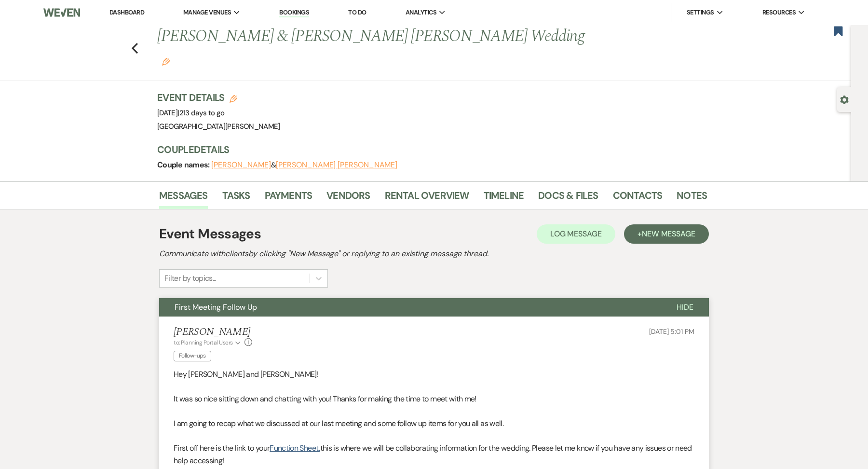 Image resolution: width=868 pixels, height=469 pixels. What do you see at coordinates (184, 165) in the screenshot?
I see `span: Couple names:` at bounding box center [184, 165].